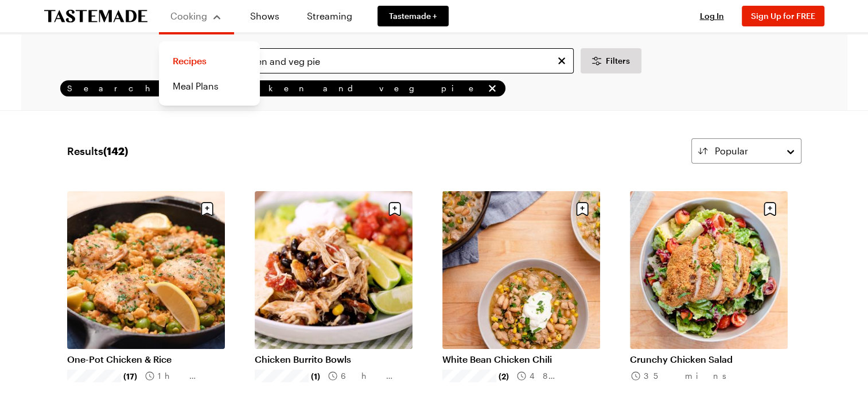 This screenshot has width=868, height=415. What do you see at coordinates (333, 359) in the screenshot?
I see `a: Chicken Burrito Bowls` at bounding box center [333, 359].